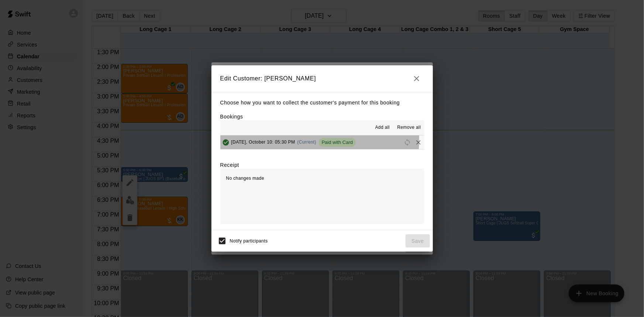 This screenshot has width=644, height=317. Describe the element at coordinates (245, 178) in the screenshot. I see `span: No changes made` at that location.